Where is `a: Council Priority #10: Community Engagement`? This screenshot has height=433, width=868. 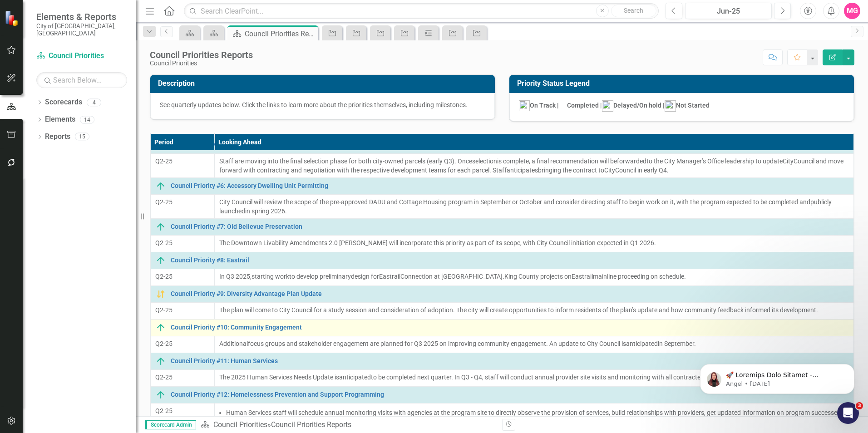
a: Council Priority #10: Community Engagement is located at coordinates (510, 327).